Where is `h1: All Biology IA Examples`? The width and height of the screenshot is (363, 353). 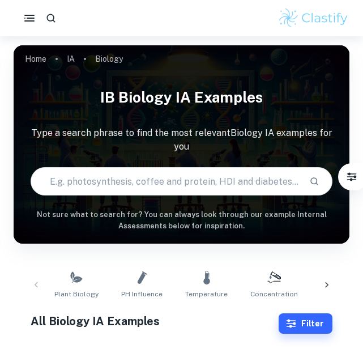 h1: All Biology IA Examples is located at coordinates (155, 321).